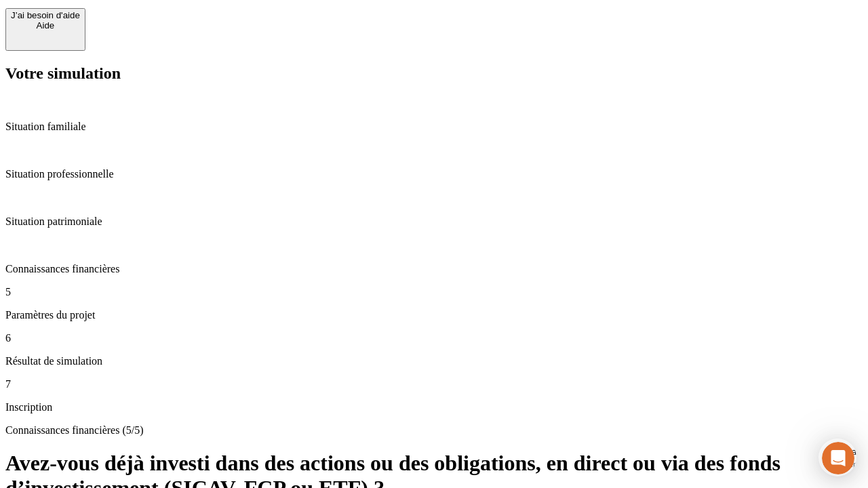 The height and width of the screenshot is (488, 868). I want to click on p: 7, so click(434, 384).